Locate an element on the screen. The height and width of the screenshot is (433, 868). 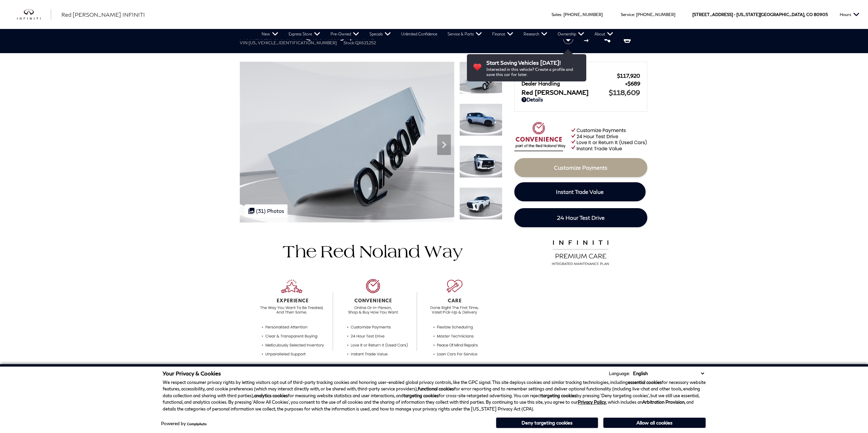
span: Stock: is located at coordinates (349, 43).